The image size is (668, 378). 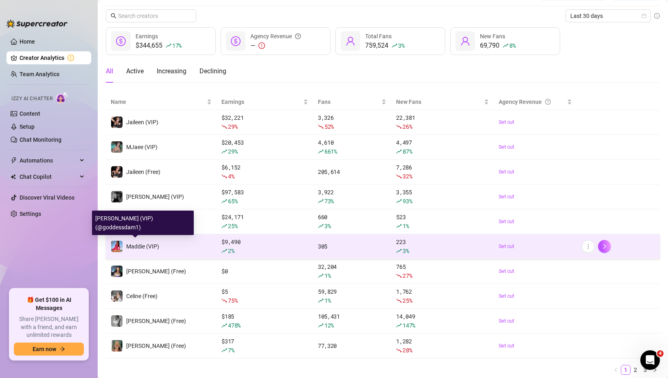 What do you see at coordinates (466, 41) in the screenshot?
I see `span: user` at bounding box center [466, 41].